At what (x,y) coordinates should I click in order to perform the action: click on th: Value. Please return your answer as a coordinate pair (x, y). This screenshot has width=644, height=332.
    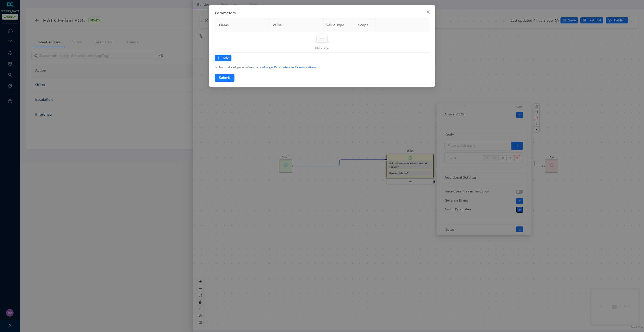
    Looking at the image, I should click on (295, 25).